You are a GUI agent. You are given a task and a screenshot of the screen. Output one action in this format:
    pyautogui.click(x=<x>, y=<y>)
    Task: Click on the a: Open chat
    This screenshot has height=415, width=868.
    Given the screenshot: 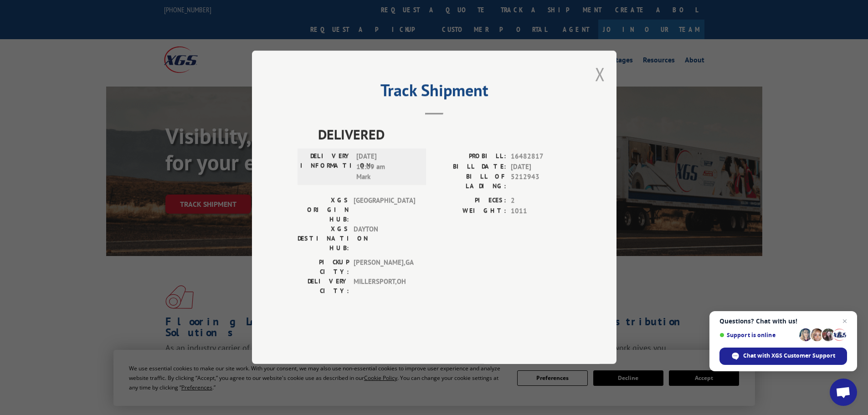 What is the action you would take?
    pyautogui.click(x=844, y=392)
    